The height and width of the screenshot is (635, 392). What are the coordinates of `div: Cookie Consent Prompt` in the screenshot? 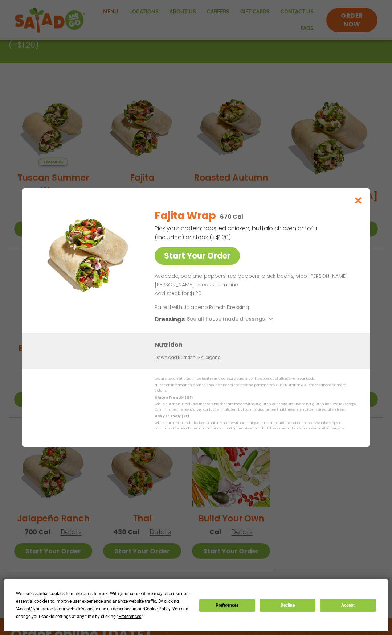 It's located at (196, 605).